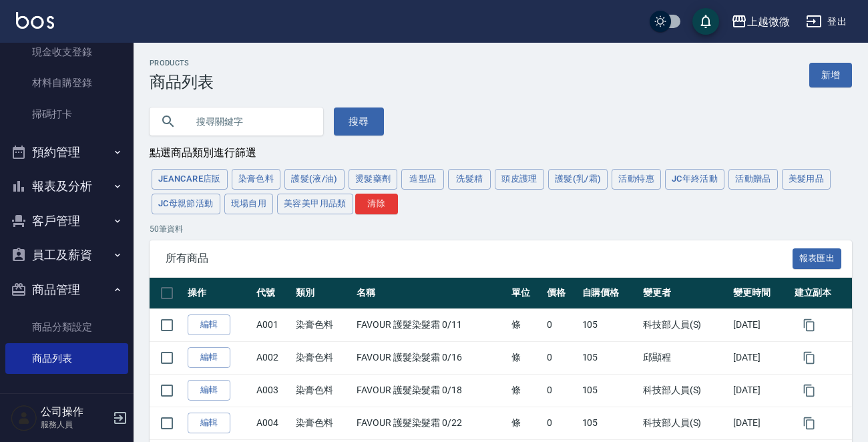 Image resolution: width=868 pixels, height=442 pixels. What do you see at coordinates (67, 328) in the screenshot?
I see `a: 商品分類設定` at bounding box center [67, 328].